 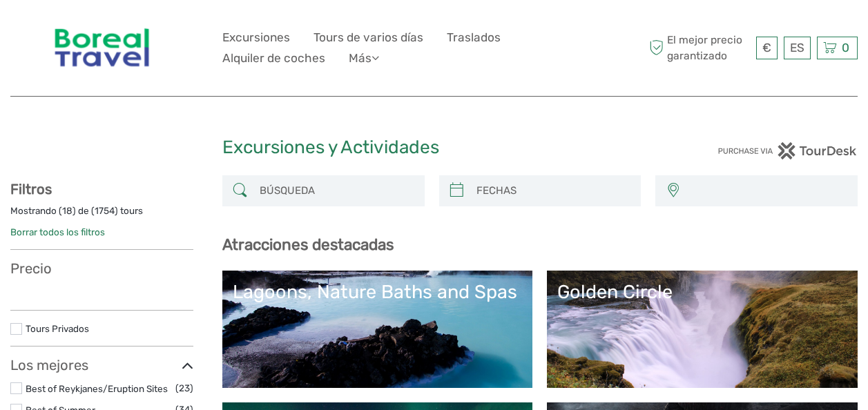 I want to click on span: 0, so click(x=846, y=48).